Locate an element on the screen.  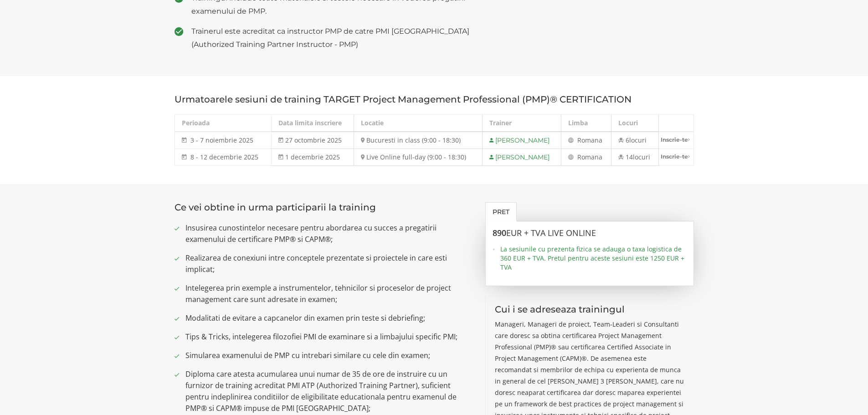
span: La sesiunile cu prezenta fizica se adauga o taxa logistica de 360 EUR + TVA. Pretul pentru aceste... is located at coordinates (593, 258).